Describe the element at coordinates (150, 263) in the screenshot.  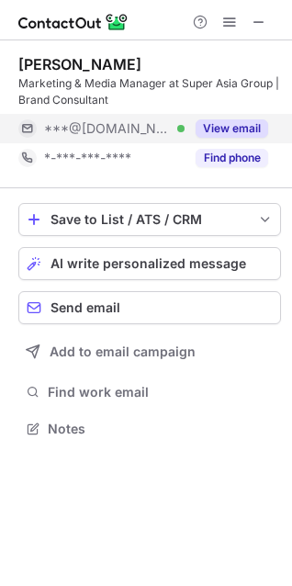
I see `button: AI write personalized message` at that location.